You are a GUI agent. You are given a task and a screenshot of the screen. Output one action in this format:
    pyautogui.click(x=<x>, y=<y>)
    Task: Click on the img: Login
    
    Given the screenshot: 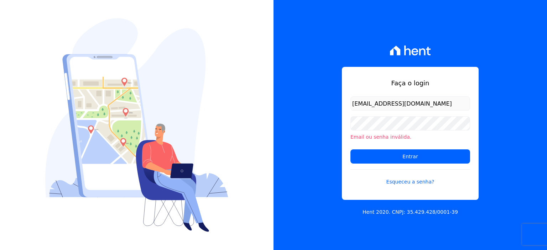 What is the action you would take?
    pyautogui.click(x=137, y=125)
    